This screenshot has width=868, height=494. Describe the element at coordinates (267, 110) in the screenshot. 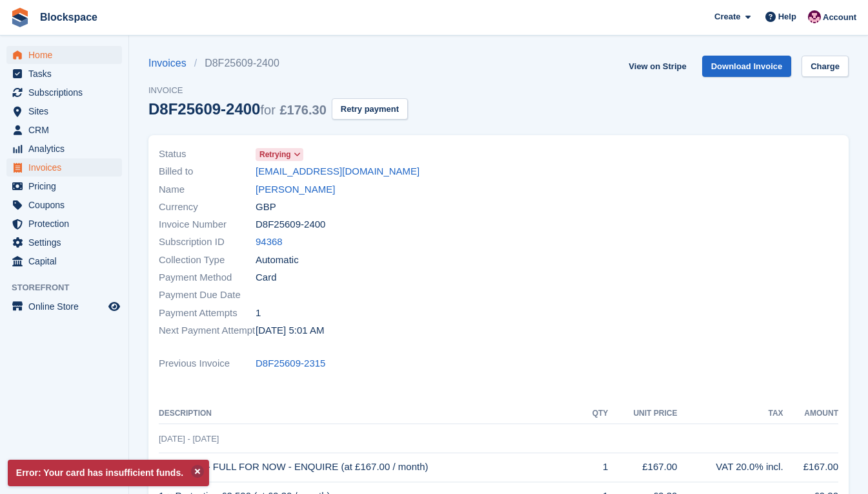

I see `span: for` at that location.